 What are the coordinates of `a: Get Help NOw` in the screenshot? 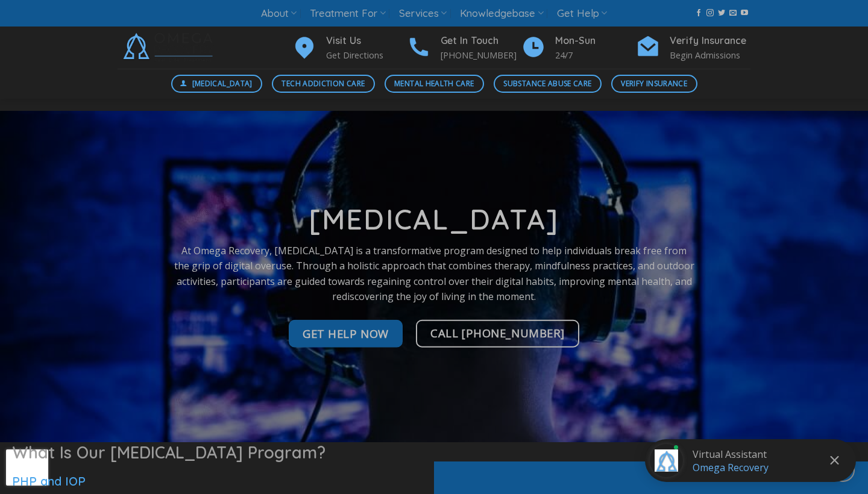 It's located at (345, 334).